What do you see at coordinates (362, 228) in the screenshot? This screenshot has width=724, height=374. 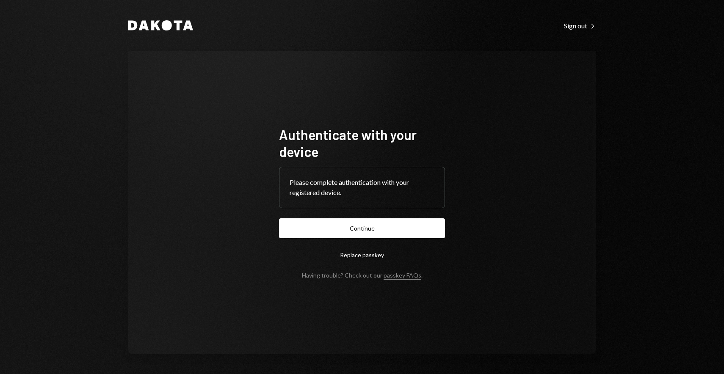 I see `button: Continue` at bounding box center [362, 228].